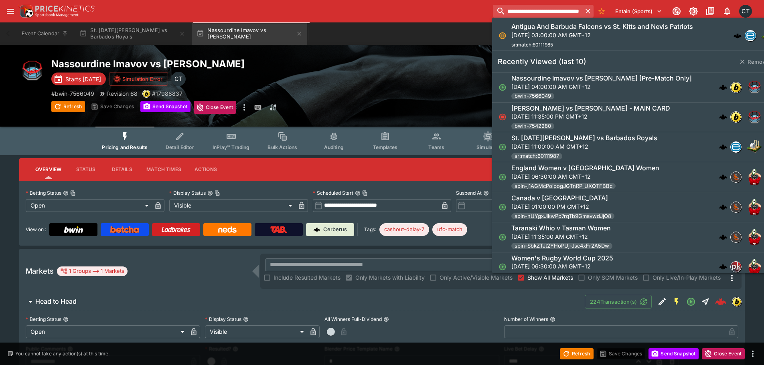 This screenshot has width=764, height=365. I want to click on span: spin-j1AGMcPoipogJGTnRP_UXQTFBBc, so click(564, 187).